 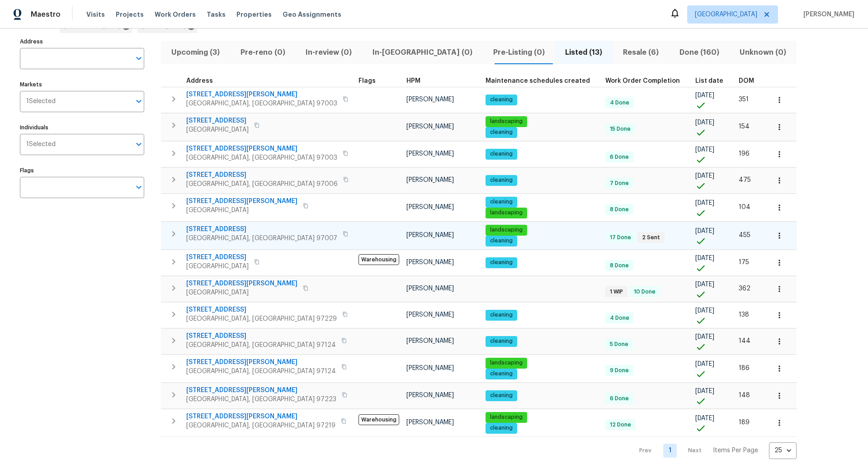 What do you see at coordinates (199, 81) in the screenshot?
I see `span: Address` at bounding box center [199, 81].